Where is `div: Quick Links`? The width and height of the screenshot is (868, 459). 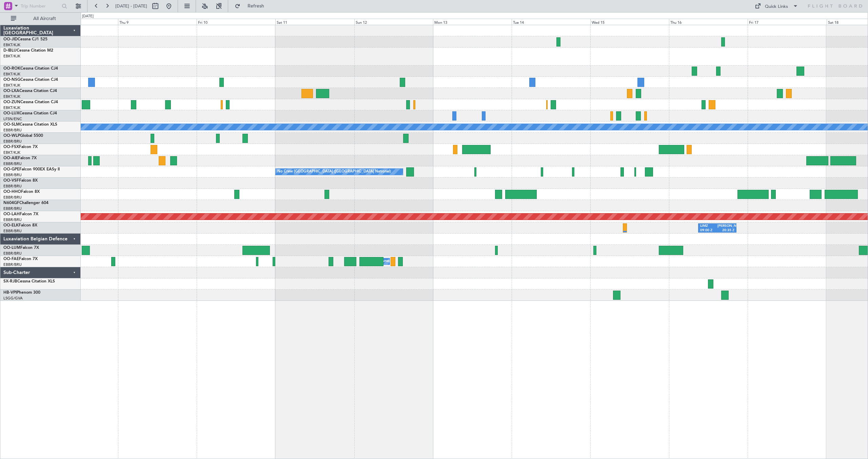 div: Quick Links is located at coordinates (777, 7).